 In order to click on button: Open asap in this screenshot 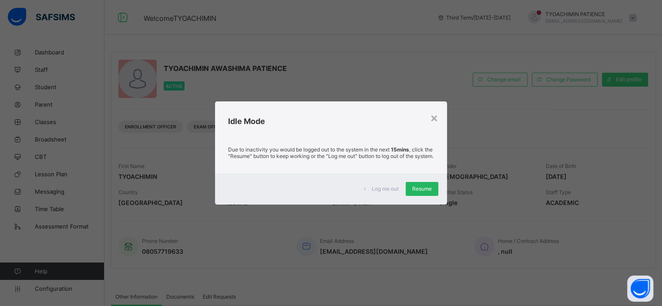, I will do `click(641, 289)`.